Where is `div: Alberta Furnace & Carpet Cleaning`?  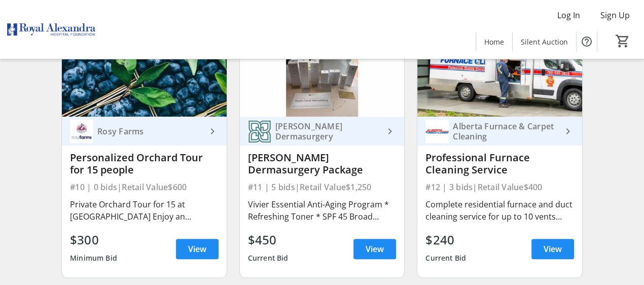
div: Alberta Furnace & Carpet Cleaning is located at coordinates (506, 132).